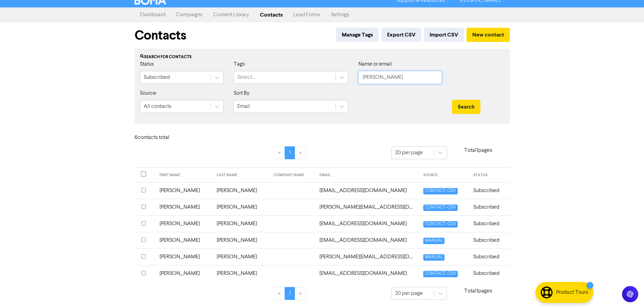  Describe the element at coordinates (153, 15) in the screenshot. I see `a: Dashboard` at that location.